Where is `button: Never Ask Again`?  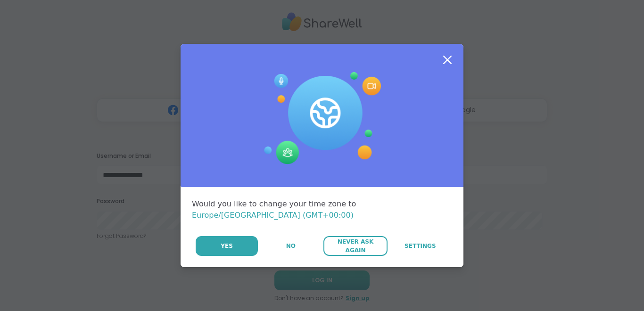
button: Never Ask Again is located at coordinates (355, 246).